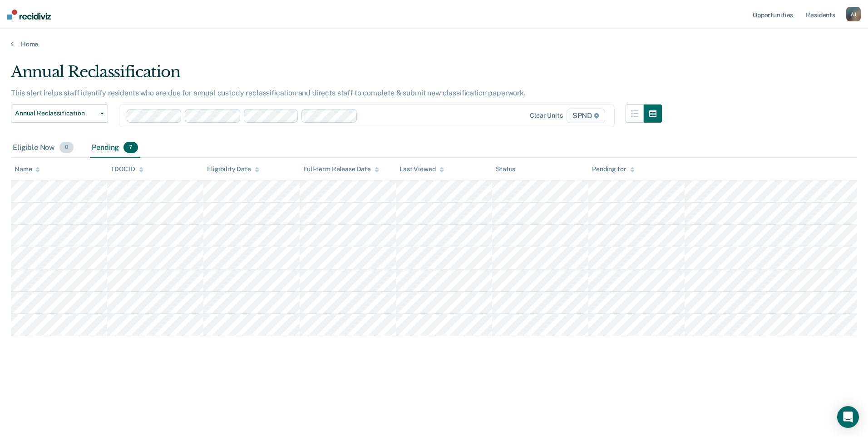  I want to click on div: Open Intercom Messenger, so click(848, 417).